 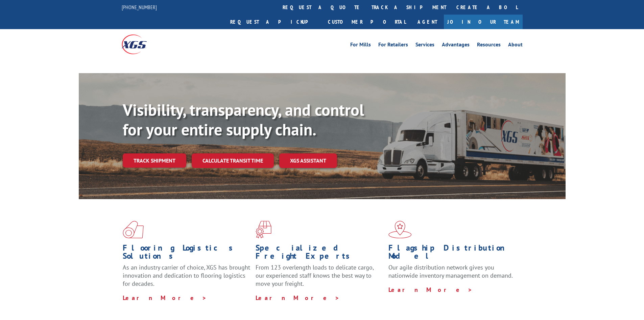 I want to click on a: About, so click(x=515, y=46).